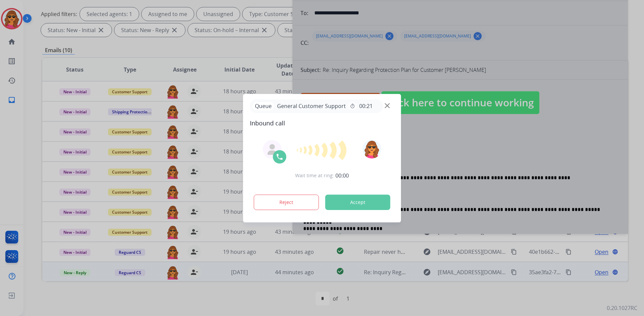 The height and width of the screenshot is (316, 644). What do you see at coordinates (621, 309) in the screenshot?
I see `p: 0.20.1027RC` at bounding box center [621, 309].